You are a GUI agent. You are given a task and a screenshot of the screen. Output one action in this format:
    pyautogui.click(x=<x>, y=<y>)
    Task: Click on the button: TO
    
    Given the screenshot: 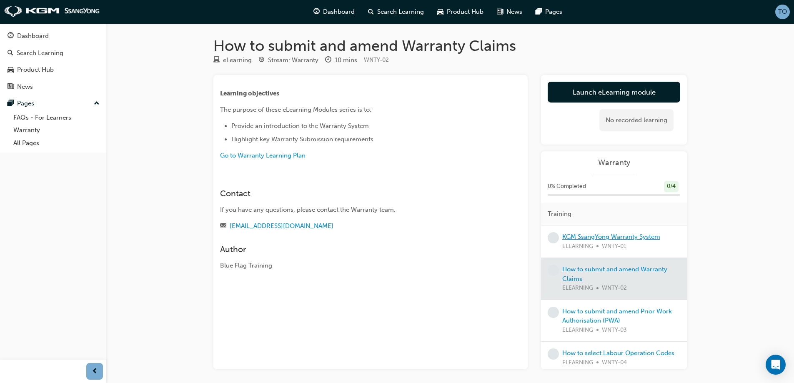 What is the action you would take?
    pyautogui.click(x=782, y=12)
    